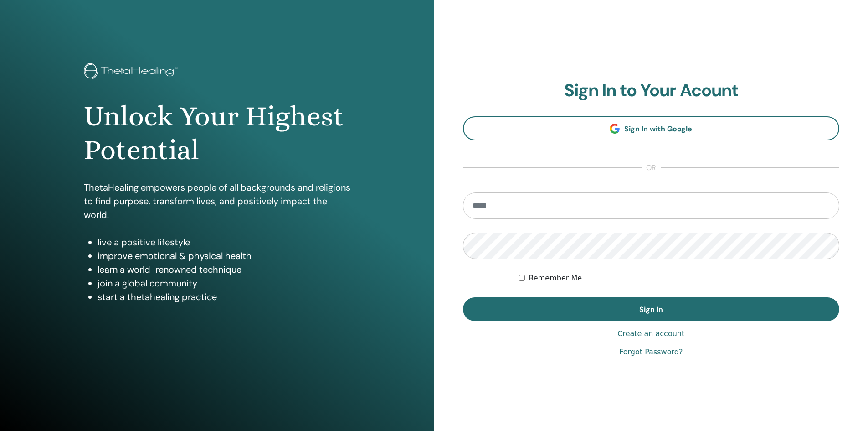  What do you see at coordinates (224, 242) in the screenshot?
I see `li: live a positive lifestyle` at bounding box center [224, 242].